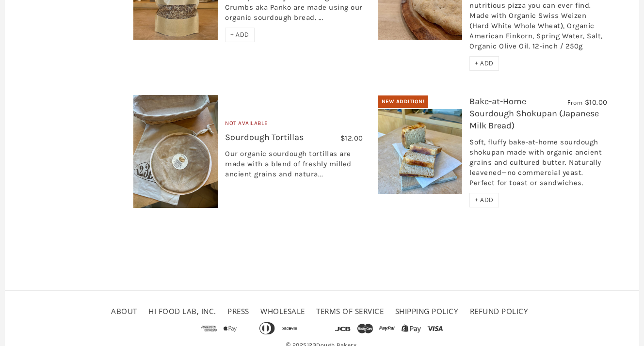  Describe the element at coordinates (182, 311) in the screenshot. I see `a: HI FOOD LAB, INC.` at that location.